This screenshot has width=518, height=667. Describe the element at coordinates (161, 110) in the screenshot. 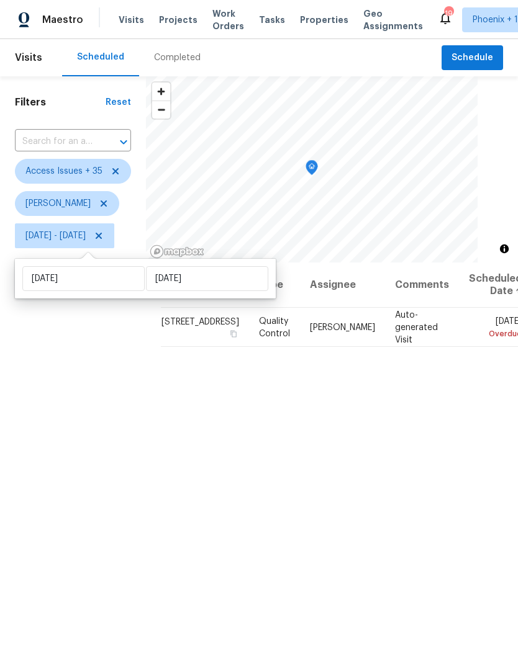

I see `span: Zoom out` at that location.